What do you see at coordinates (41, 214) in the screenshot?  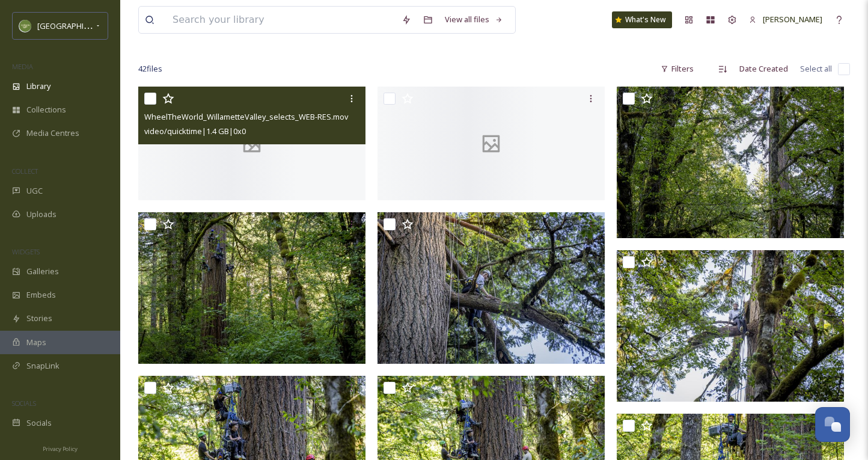 I see `span: Uploads` at bounding box center [41, 214].